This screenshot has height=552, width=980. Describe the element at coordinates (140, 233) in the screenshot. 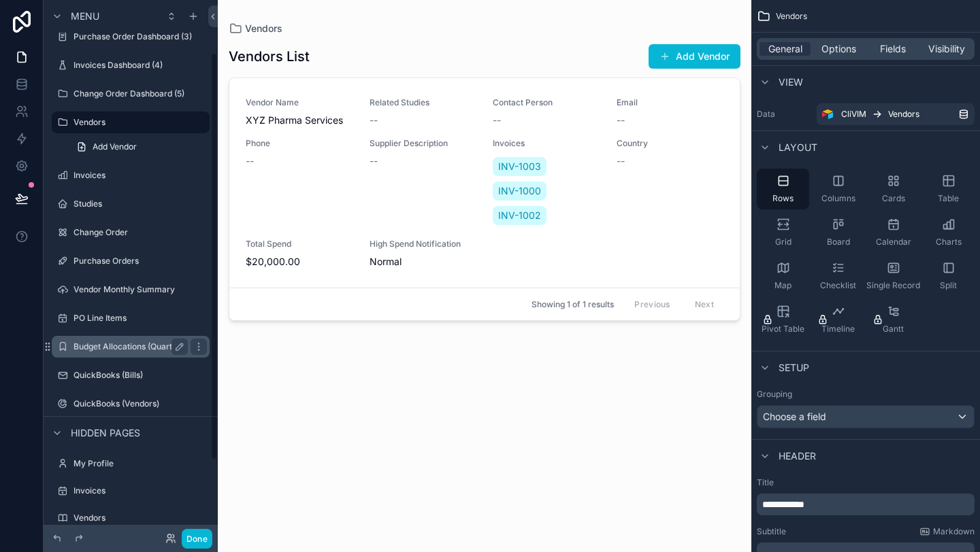

I see `label: Change Order` at that location.